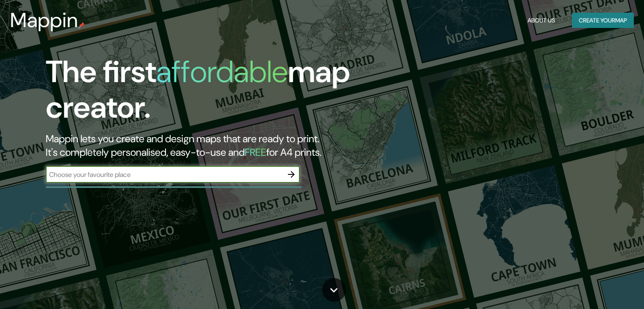 The image size is (644, 309). What do you see at coordinates (602, 20) in the screenshot?
I see `button: Create yourmap` at bounding box center [602, 20].